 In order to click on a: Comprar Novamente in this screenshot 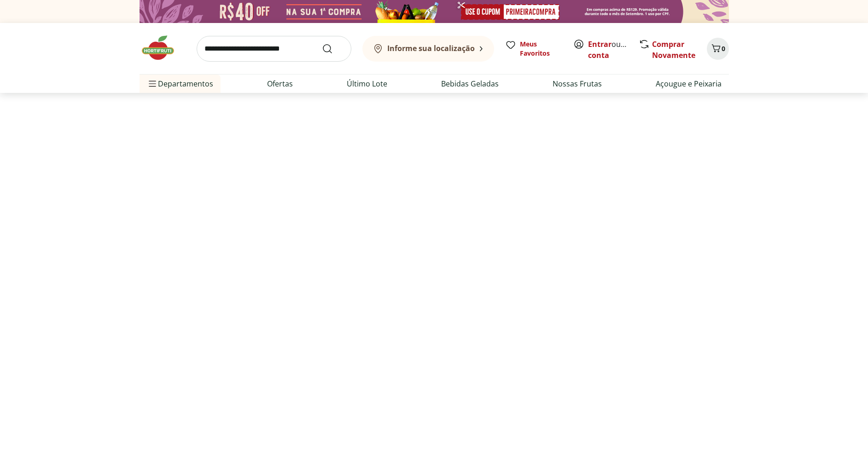, I will do `click(673, 50)`.